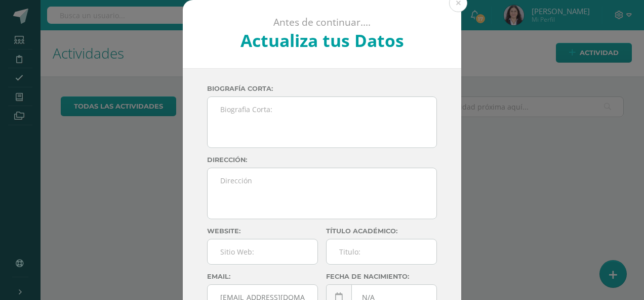 This screenshot has height=300, width=644. Describe the element at coordinates (381, 276) in the screenshot. I see `label: Fecha de nacimiento:` at that location.